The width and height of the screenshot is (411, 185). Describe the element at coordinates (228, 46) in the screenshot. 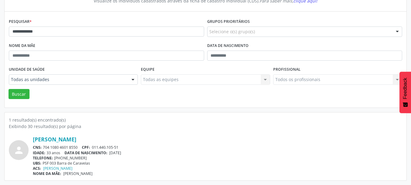

I see `label: Data de nascimento` at that location.